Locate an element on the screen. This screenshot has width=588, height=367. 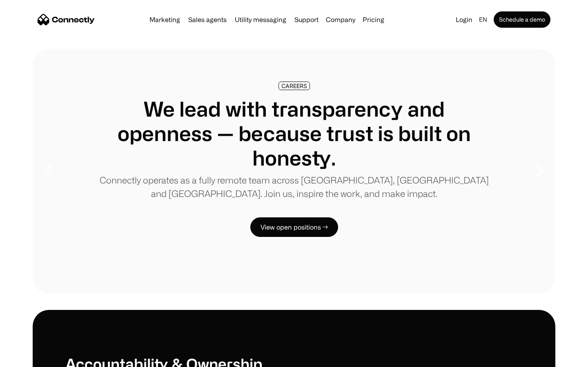
a: Support is located at coordinates (306, 19).